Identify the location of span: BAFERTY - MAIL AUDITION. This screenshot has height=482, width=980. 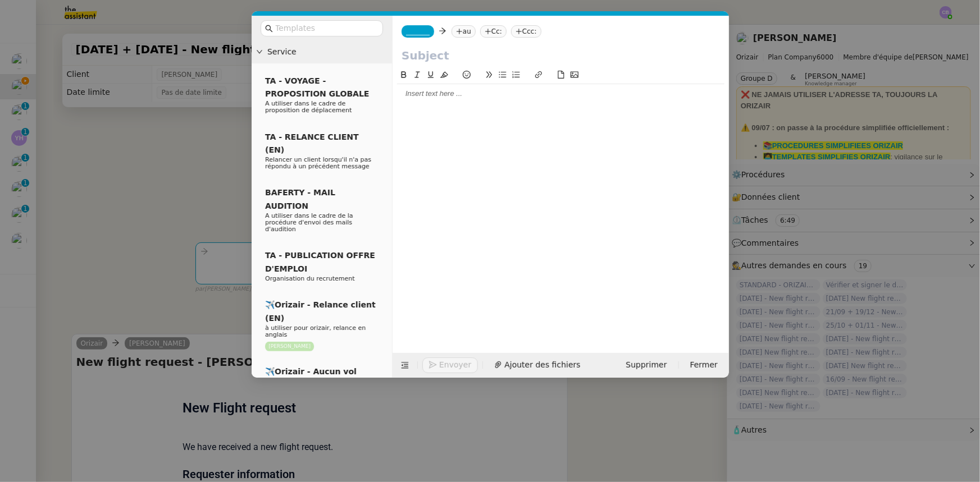
(300, 199).